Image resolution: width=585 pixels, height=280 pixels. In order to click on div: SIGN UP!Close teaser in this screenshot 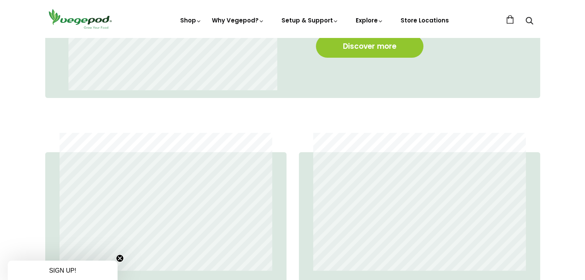, I will do `click(63, 270)`.